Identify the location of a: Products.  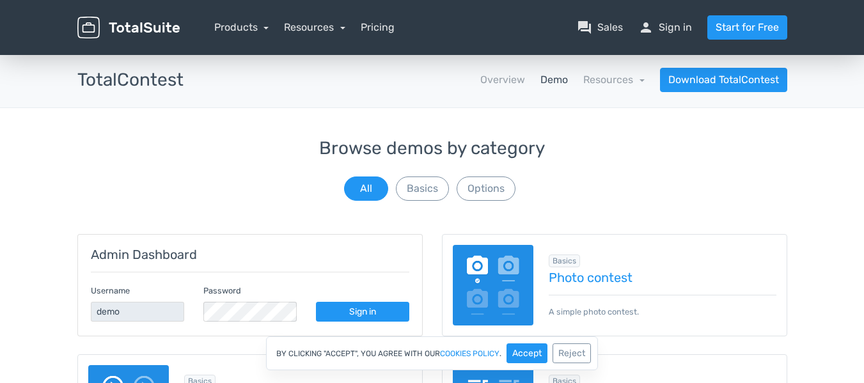
(242, 27).